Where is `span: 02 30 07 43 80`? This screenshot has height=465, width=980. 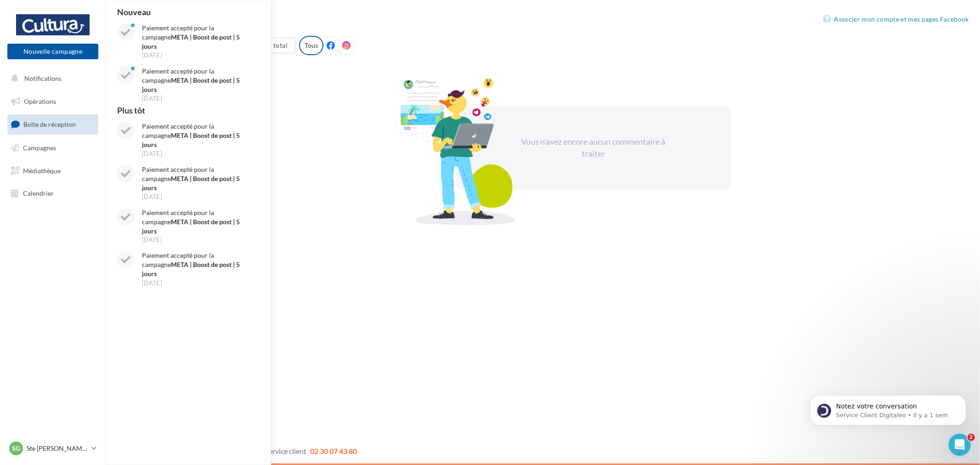 span: 02 30 07 43 80 is located at coordinates (333, 450).